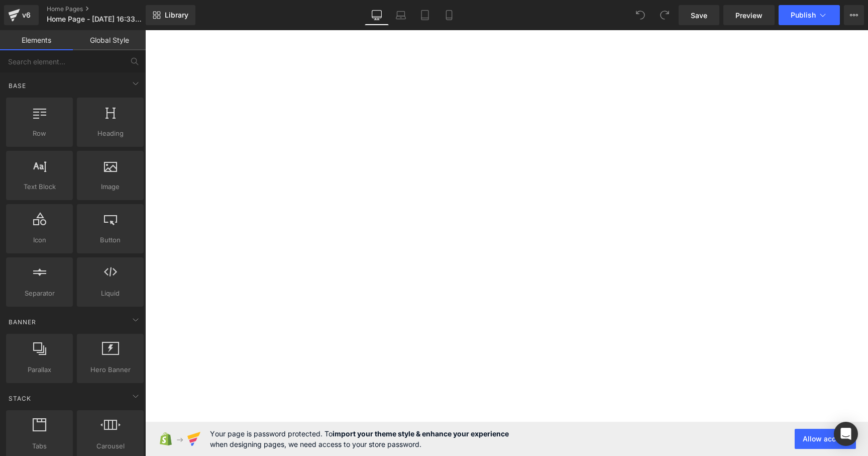 Image resolution: width=868 pixels, height=456 pixels. What do you see at coordinates (110, 446) in the screenshot?
I see `span: Carousel` at bounding box center [110, 446].